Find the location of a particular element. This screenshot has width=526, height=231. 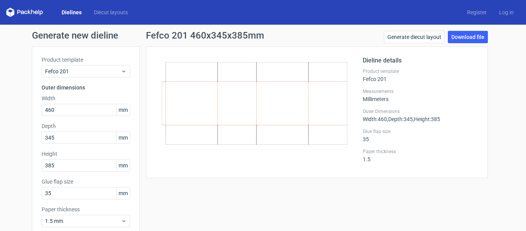

h2: Dieline details is located at coordinates (420, 60).